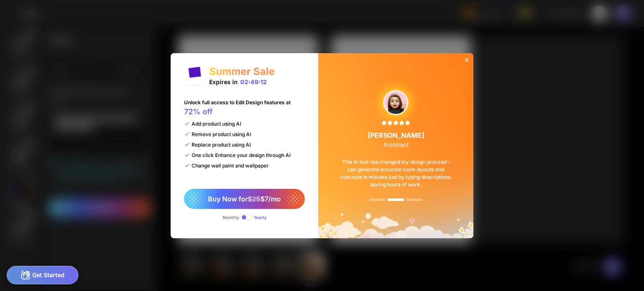 Image resolution: width=644 pixels, height=291 pixels. What do you see at coordinates (238, 82) in the screenshot?
I see `div: Expires in` at bounding box center [238, 82].